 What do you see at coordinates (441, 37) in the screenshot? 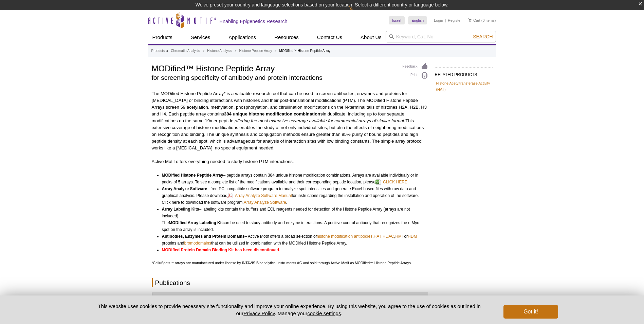
I see `input: Keyword, Cat. No.` at bounding box center [441, 37].